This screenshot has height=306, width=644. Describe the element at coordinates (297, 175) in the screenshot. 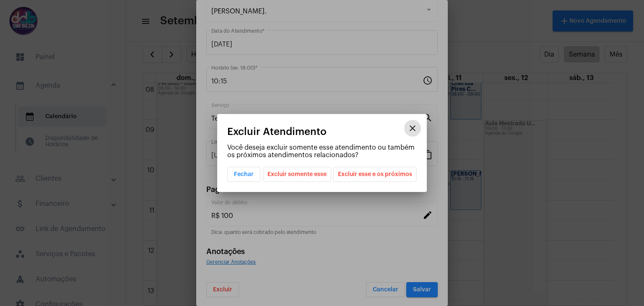

I see `button: Excluir somente esse` at that location.